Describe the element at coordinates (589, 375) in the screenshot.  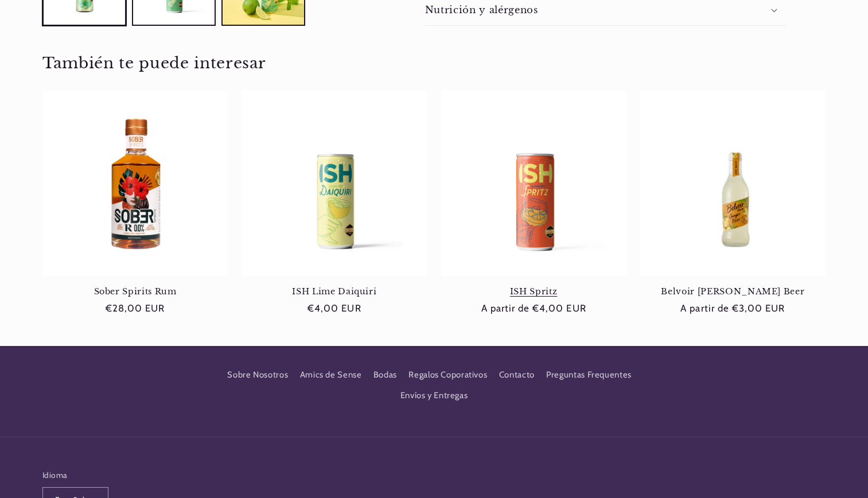
I see `a: Preguntas Frequentes` at that location.